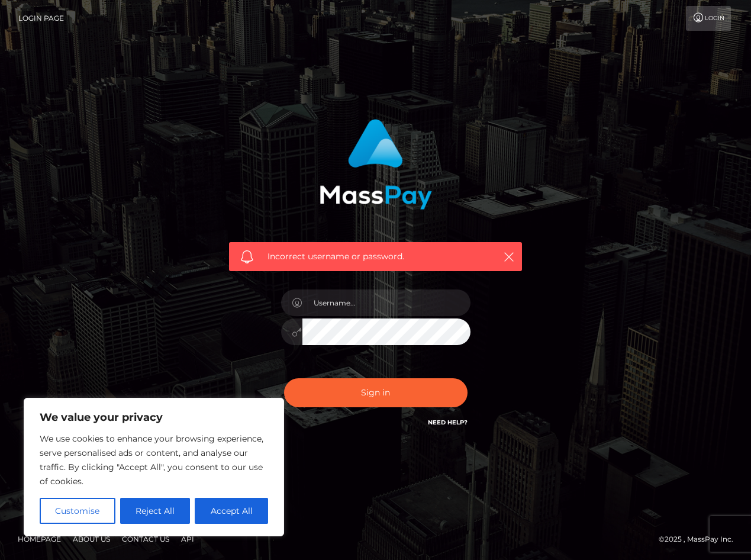 Image resolution: width=751 pixels, height=560 pixels. What do you see at coordinates (232, 511) in the screenshot?
I see `button: Accept All` at bounding box center [232, 511].